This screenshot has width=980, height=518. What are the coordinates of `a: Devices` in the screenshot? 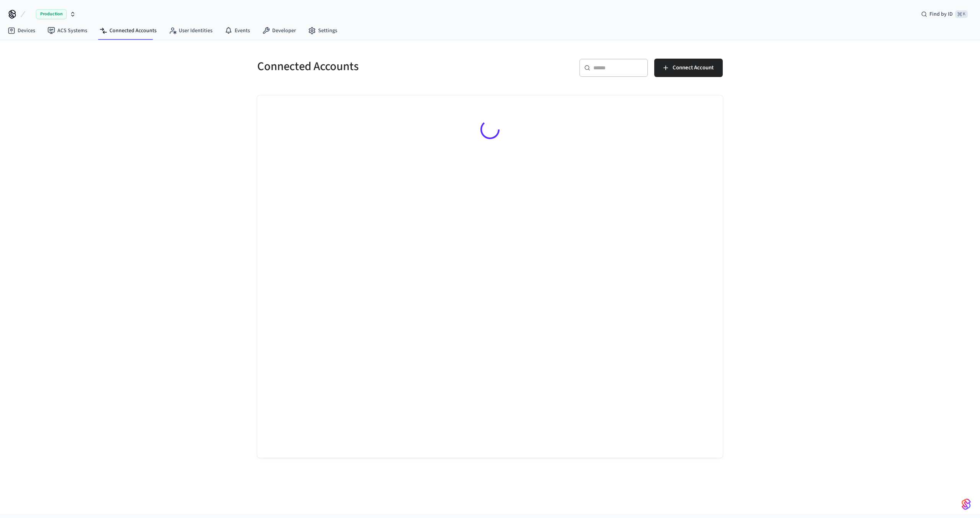 It's located at (22, 31).